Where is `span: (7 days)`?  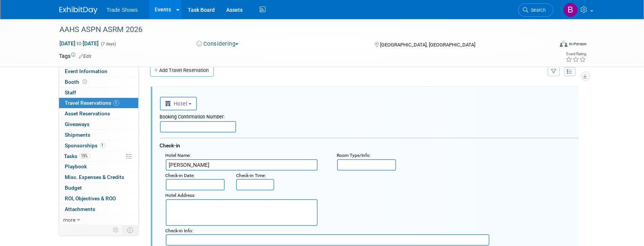 span: (7 days) is located at coordinates (109, 44).